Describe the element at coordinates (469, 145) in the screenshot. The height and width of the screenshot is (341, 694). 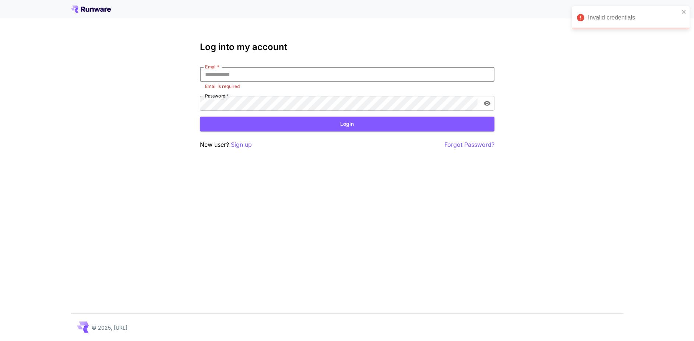
I see `button: Forgot Password?` at that location.